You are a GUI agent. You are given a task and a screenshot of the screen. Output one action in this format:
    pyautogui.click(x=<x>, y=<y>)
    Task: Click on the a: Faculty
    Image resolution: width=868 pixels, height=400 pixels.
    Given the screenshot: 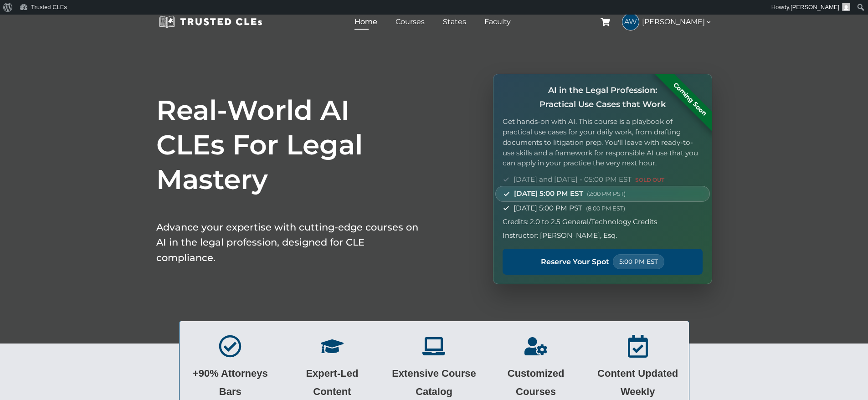 What is the action you would take?
    pyautogui.click(x=498, y=22)
    